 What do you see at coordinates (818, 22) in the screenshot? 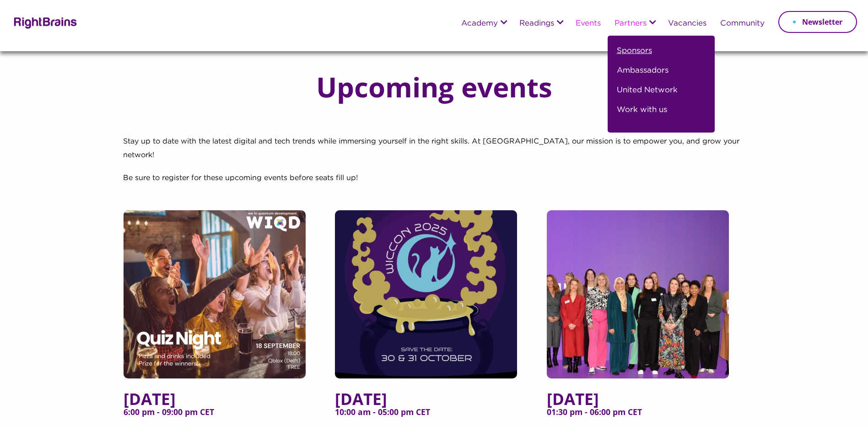
I see `a: Newsletter` at bounding box center [818, 22].